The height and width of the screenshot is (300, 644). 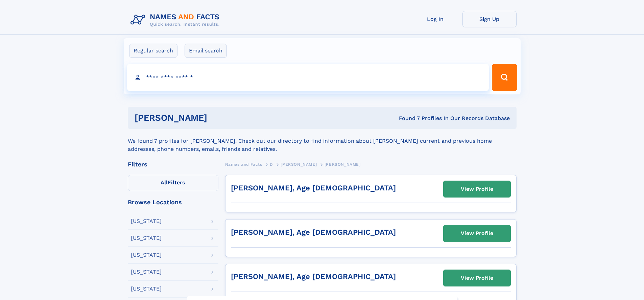 What do you see at coordinates (436, 19) in the screenshot?
I see `a: Log In` at bounding box center [436, 19].